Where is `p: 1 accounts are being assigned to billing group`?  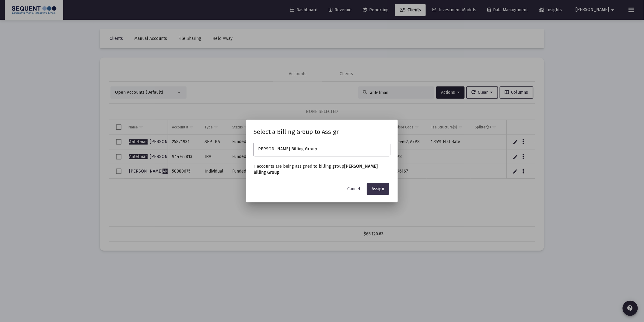 p: 1 accounts are being assigned to billing group is located at coordinates (322, 170).